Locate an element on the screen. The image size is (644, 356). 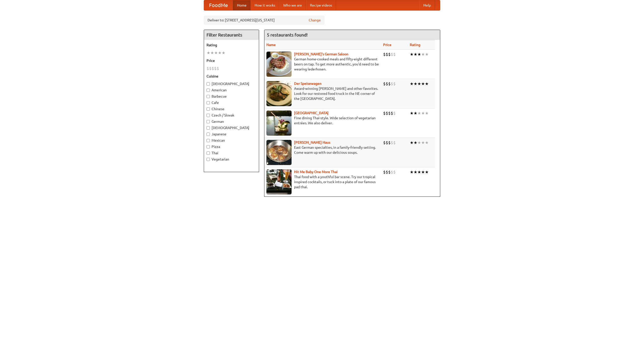
a: Help is located at coordinates (427, 5).